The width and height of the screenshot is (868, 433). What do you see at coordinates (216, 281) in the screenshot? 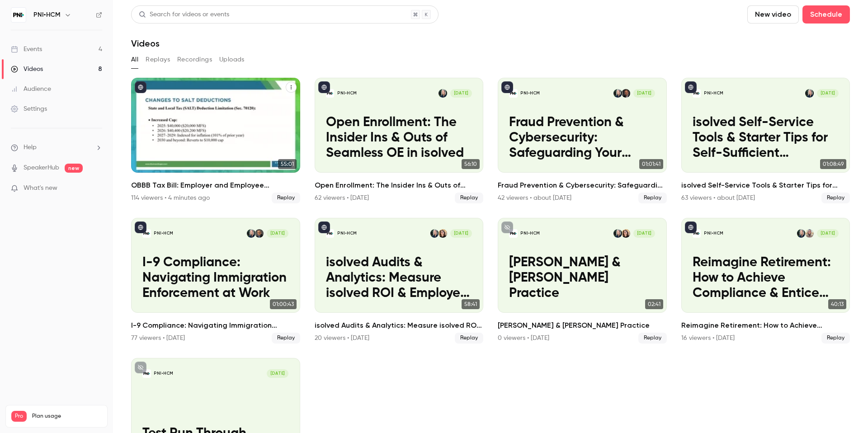
I see `li: I-9 Compliance: Navigating Immigration Enforcement at Work` at bounding box center [216, 281].